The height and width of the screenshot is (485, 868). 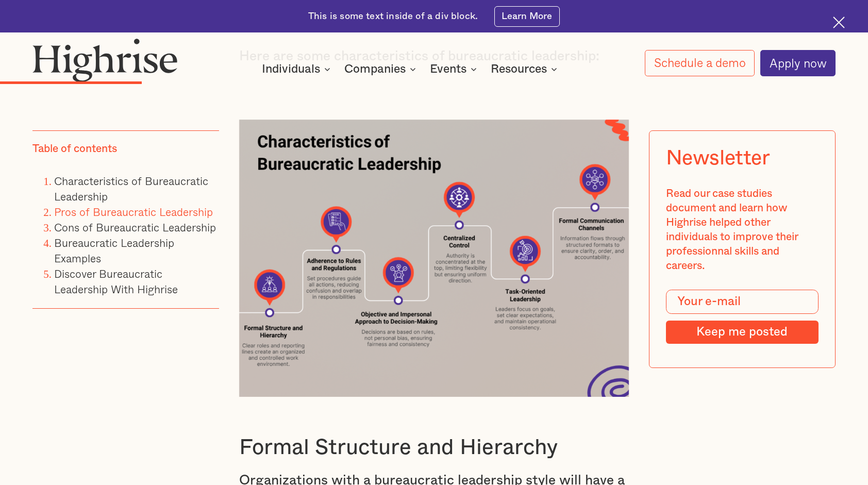 I want to click on div: Read our case studies document and learn how Highrise helped other individuals to improve their p..., so click(x=742, y=230).